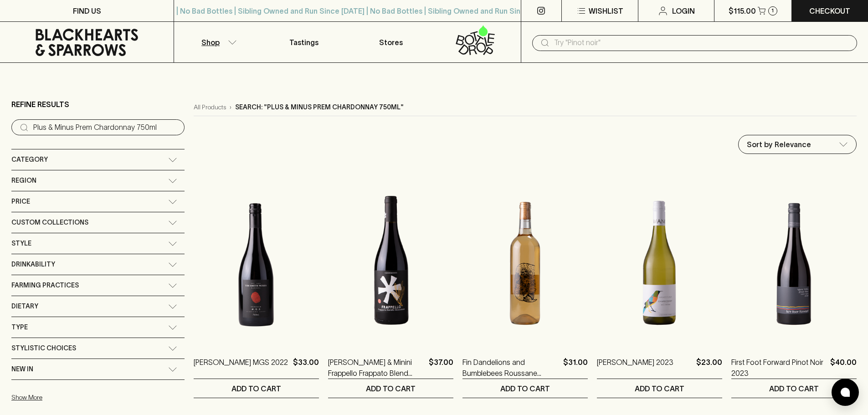 Image resolution: width=868 pixels, height=415 pixels. What do you see at coordinates (306, 367) in the screenshot?
I see `p: $33.00` at bounding box center [306, 367].